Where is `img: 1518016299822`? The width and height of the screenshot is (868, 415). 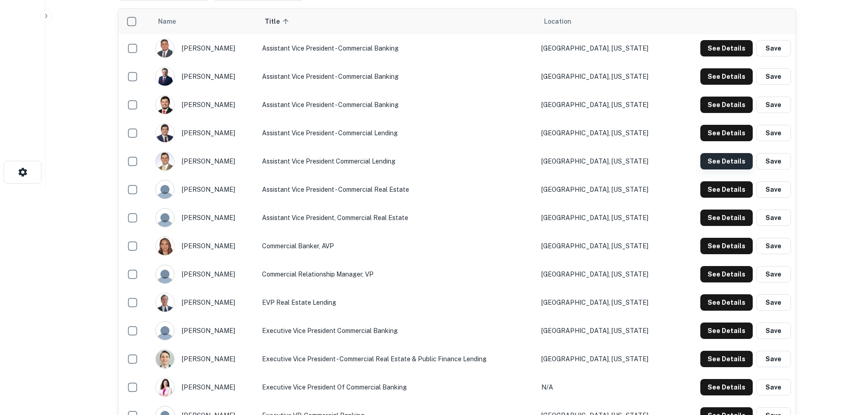 img: 1518016299822 is located at coordinates (165, 359).